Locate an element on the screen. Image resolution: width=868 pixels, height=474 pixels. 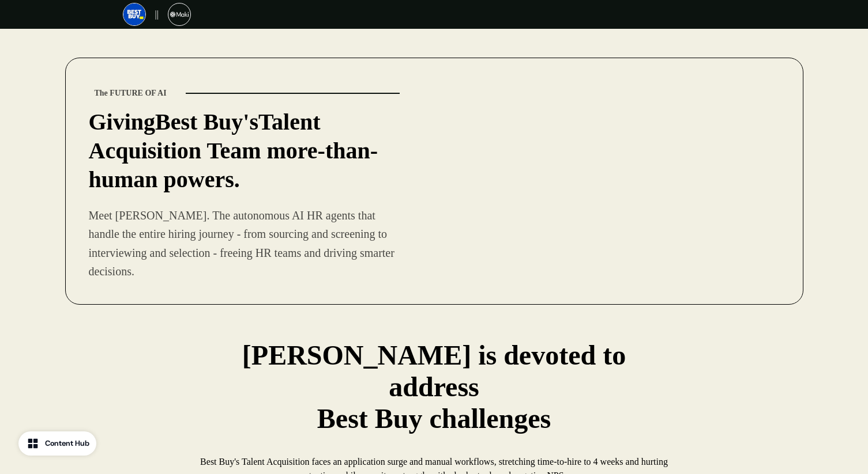
strong: Talent Acquisition Team more-than-human powers. is located at coordinates (234, 151).